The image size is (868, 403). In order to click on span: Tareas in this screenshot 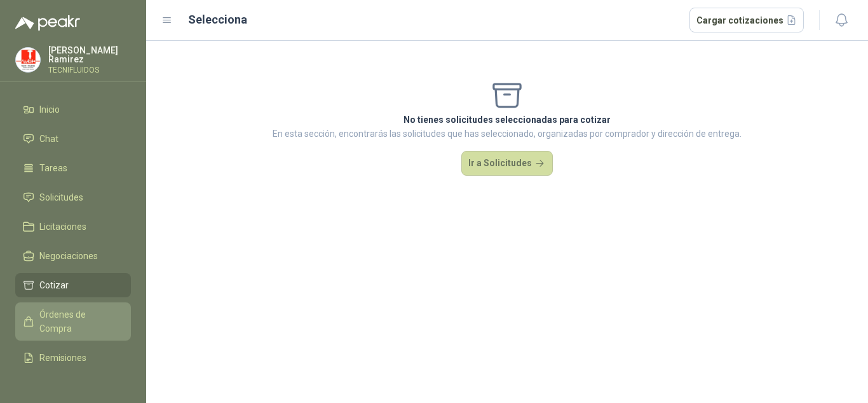, I will do `click(53, 168)`.